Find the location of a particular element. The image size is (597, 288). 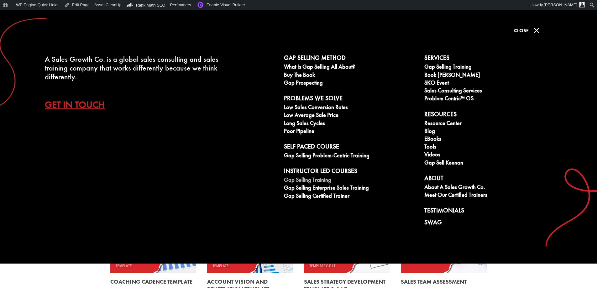

div: v 4.0.25 is located at coordinates (24, 13).